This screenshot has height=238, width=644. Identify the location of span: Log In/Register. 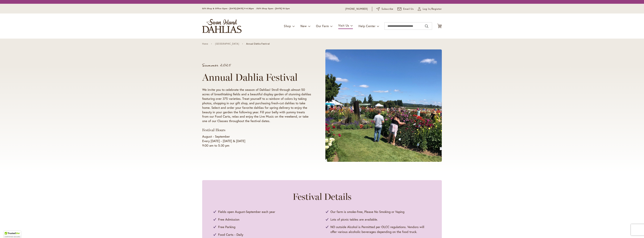
(433, 9).